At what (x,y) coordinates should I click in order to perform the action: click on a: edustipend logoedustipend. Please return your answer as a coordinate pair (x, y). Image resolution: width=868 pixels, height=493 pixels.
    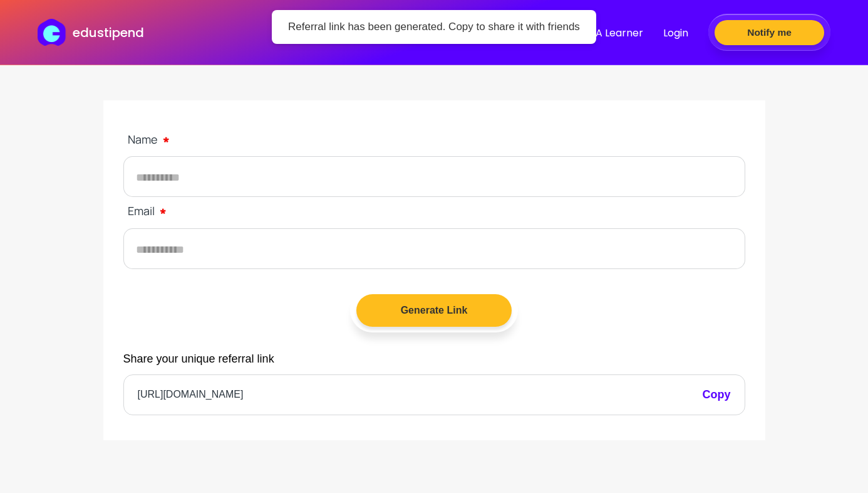
    Looking at the image, I should click on (90, 32).